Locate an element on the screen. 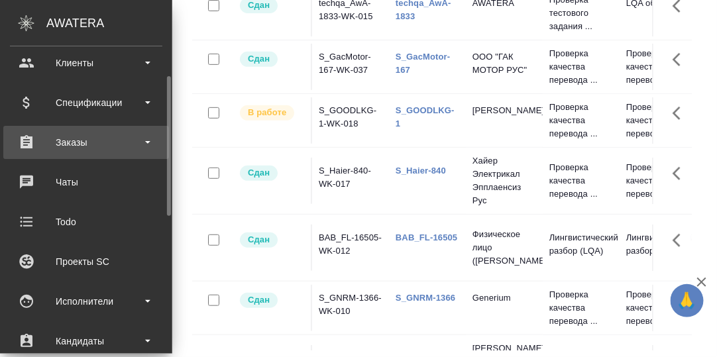 This screenshot has width=717, height=357. div: Исполнители is located at coordinates (86, 302).